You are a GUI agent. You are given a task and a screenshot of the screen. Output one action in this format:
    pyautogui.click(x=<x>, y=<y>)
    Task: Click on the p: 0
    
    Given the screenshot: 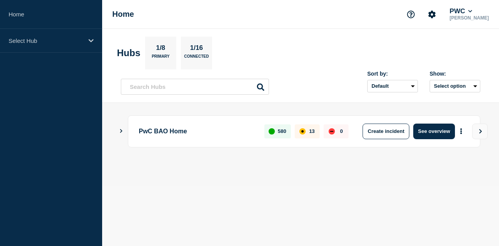 What is the action you would take?
    pyautogui.click(x=341, y=131)
    